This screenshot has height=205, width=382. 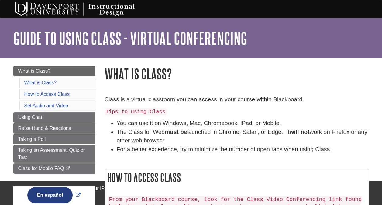 What do you see at coordinates (237, 177) in the screenshot?
I see `h2: How to Access Class` at bounding box center [237, 177].